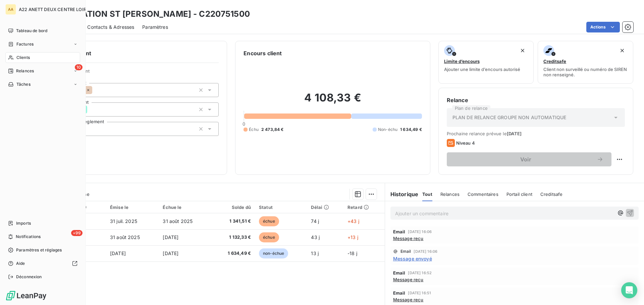 This screenshot has height=305, width=644. Describe the element at coordinates (29, 277) in the screenshot. I see `span: Déconnexion` at that location.